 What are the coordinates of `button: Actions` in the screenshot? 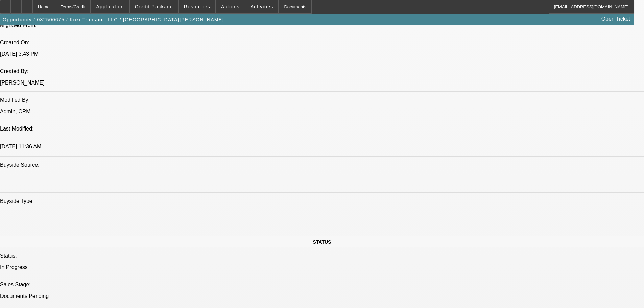 It's located at (230, 7).